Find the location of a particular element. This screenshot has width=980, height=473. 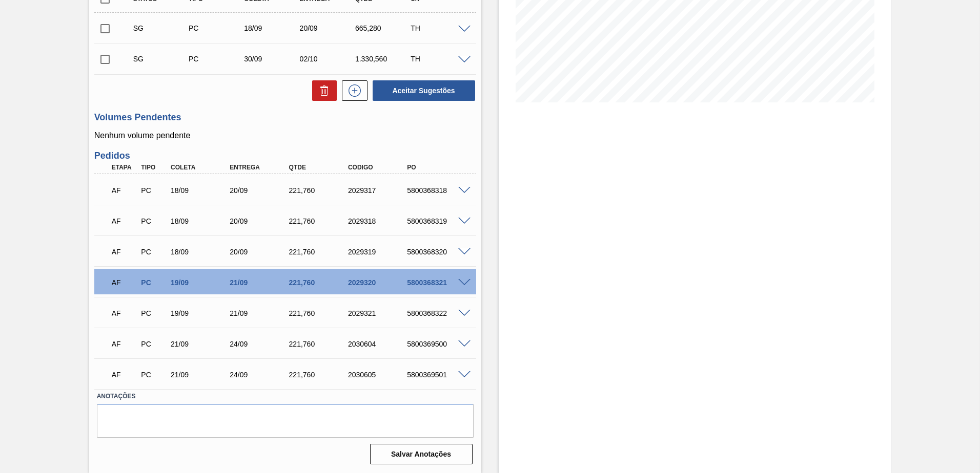

div: 2029321 is located at coordinates (378, 313).